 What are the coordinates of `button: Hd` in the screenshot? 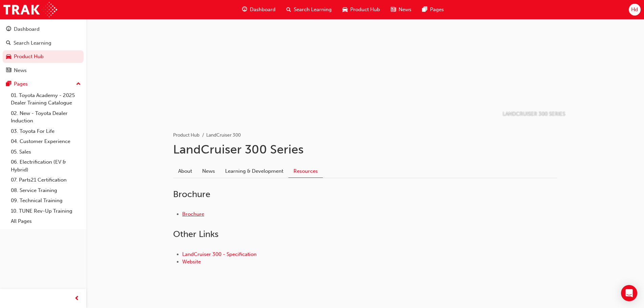 It's located at (635, 9).